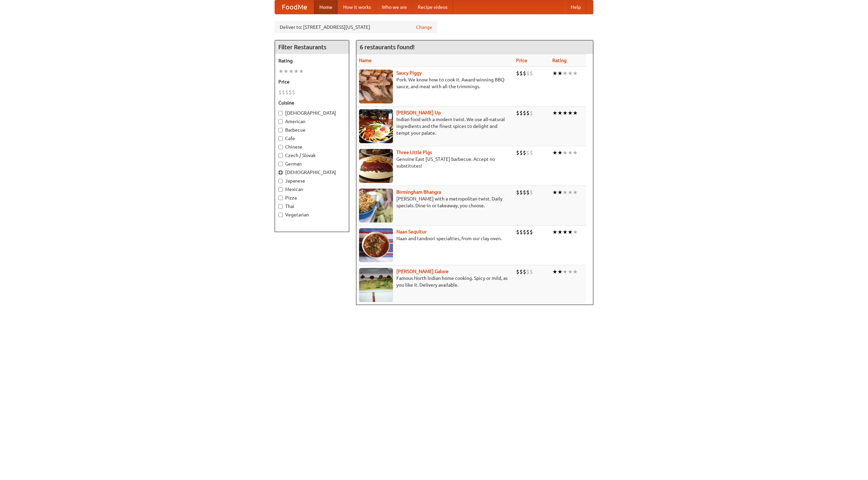  Describe the element at coordinates (281, 215) in the screenshot. I see `input: Vegetarian` at that location.